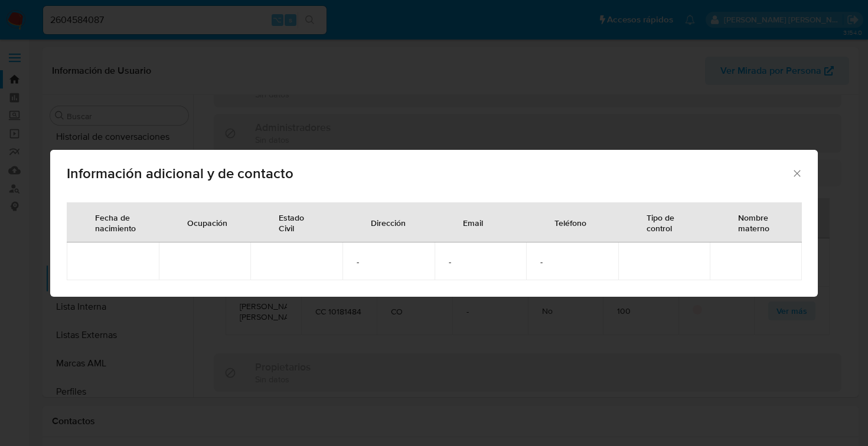  Describe the element at coordinates (664, 222) in the screenshot. I see `div: Tipo de control` at that location.